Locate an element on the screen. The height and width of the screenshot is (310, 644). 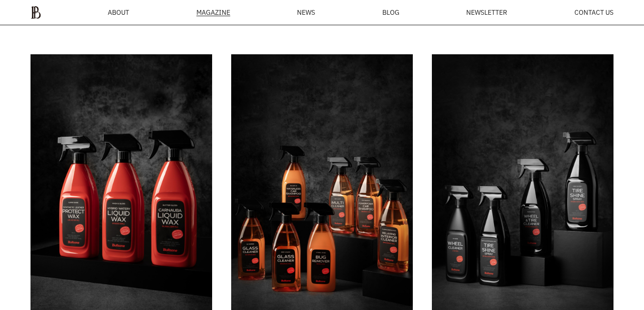
font: CONTACT US is located at coordinates (594, 12).